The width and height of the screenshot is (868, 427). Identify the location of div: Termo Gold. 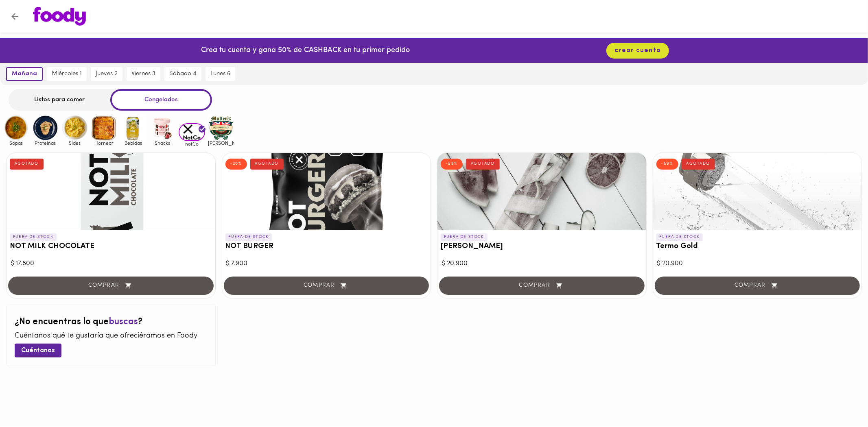
(757, 192).